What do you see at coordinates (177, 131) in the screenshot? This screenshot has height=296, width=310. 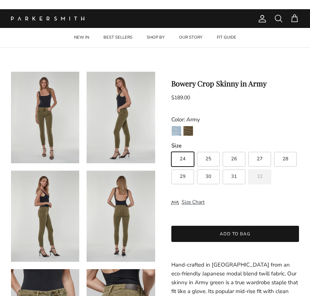 I see `img: Malibu` at bounding box center [177, 131].